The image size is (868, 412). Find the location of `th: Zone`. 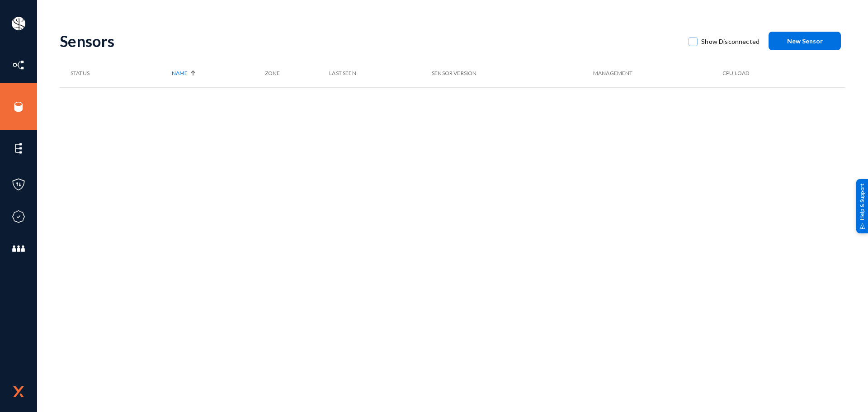

th: Zone is located at coordinates (298, 73).